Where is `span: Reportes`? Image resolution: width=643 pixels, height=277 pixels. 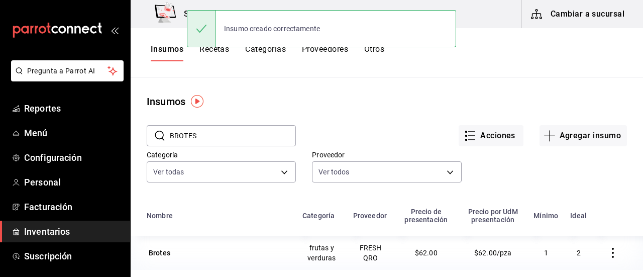
span: Reportes is located at coordinates (73, 108).